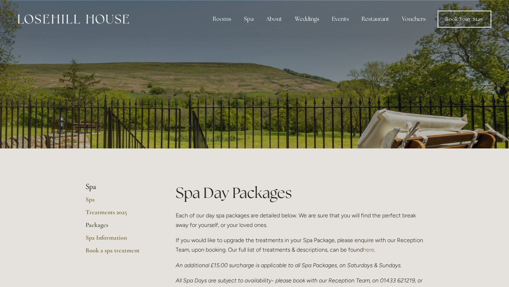 This screenshot has height=287, width=509. I want to click on a: Book Your Stay, so click(464, 19).